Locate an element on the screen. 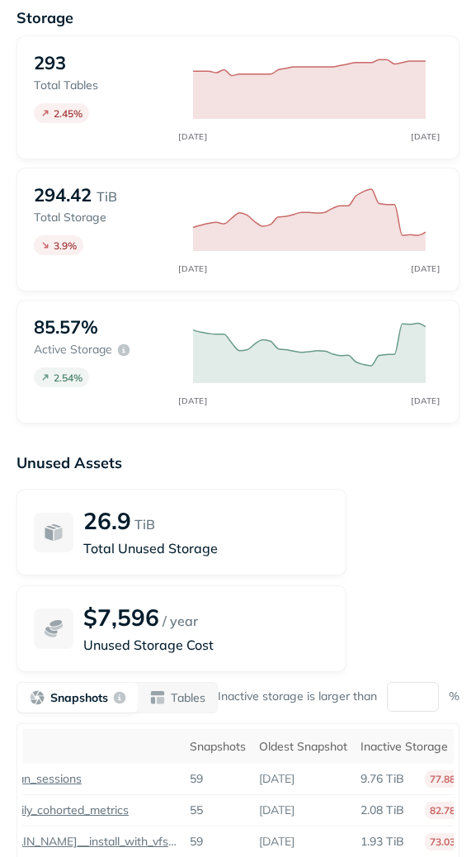 This screenshot has width=476, height=857. p: Storage is located at coordinates (238, 17).